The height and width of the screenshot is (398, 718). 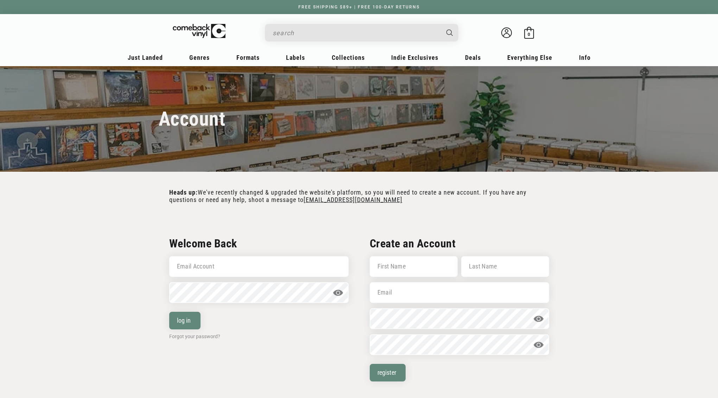 I want to click on span: Formats, so click(x=248, y=57).